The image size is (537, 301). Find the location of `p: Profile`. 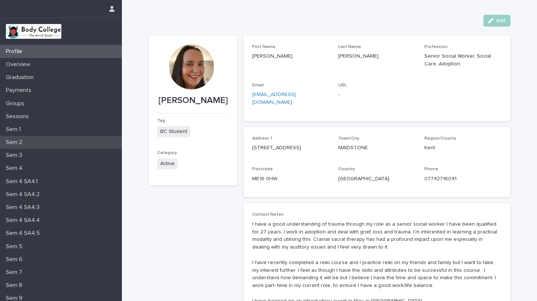

p: Profile is located at coordinates (16, 51).